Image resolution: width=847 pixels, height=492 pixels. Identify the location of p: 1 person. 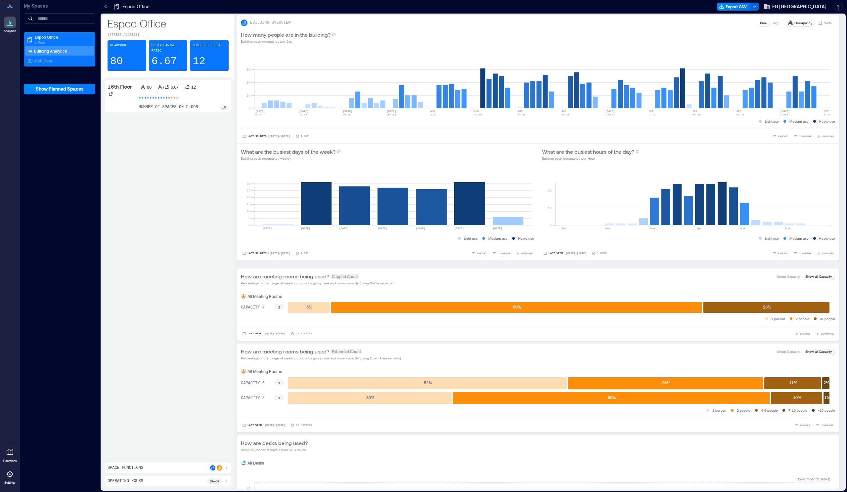
(719, 410).